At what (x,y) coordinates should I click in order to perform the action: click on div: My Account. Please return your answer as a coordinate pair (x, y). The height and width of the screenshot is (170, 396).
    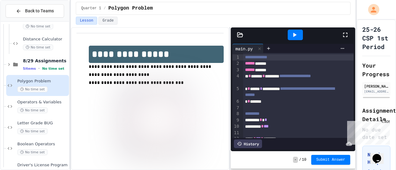
    Looking at the image, I should click on (371, 10).